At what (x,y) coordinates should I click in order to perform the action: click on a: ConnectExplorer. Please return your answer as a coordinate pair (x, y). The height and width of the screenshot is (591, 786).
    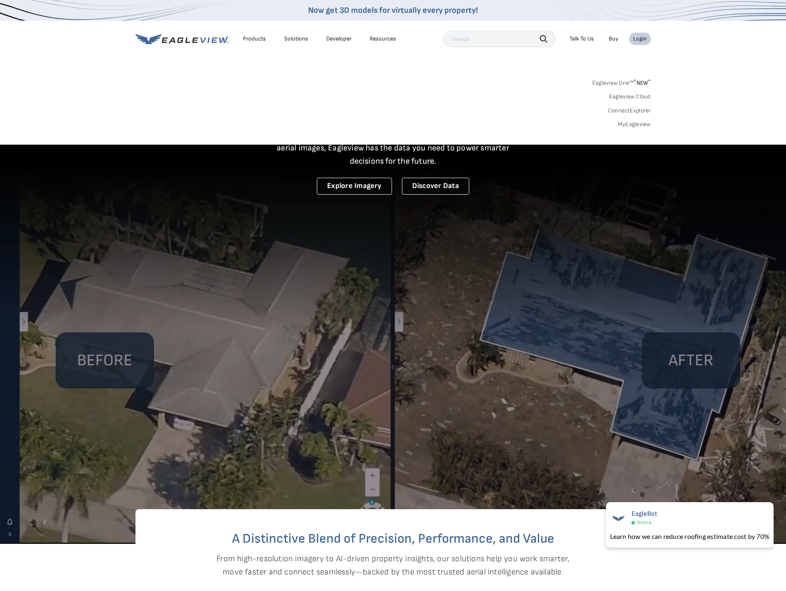
    Looking at the image, I should click on (630, 111).